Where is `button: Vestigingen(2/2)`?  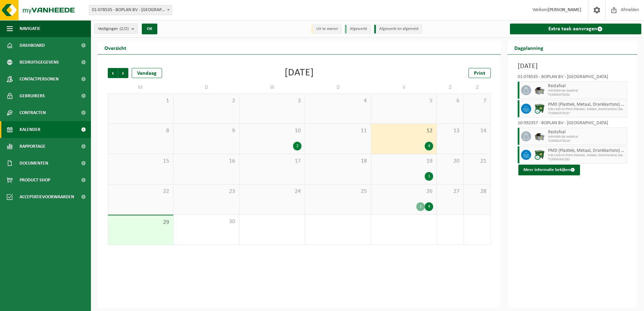 button: Vestigingen(2/2) is located at coordinates (116, 28).